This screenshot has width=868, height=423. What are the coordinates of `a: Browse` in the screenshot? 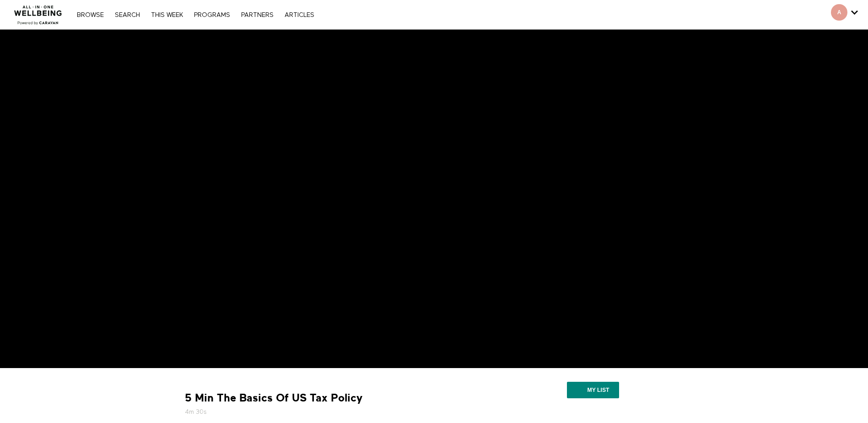 It's located at (90, 15).